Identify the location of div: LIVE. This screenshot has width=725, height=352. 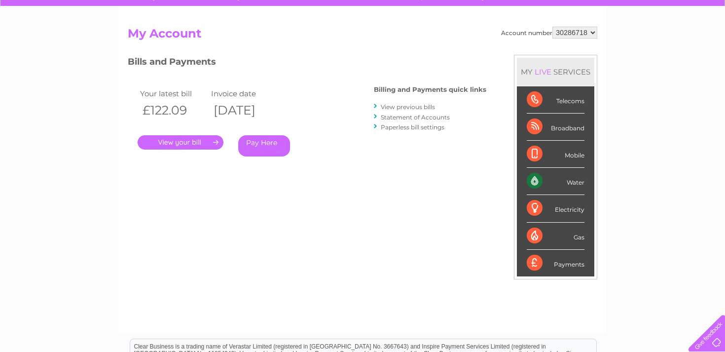
(543, 72).